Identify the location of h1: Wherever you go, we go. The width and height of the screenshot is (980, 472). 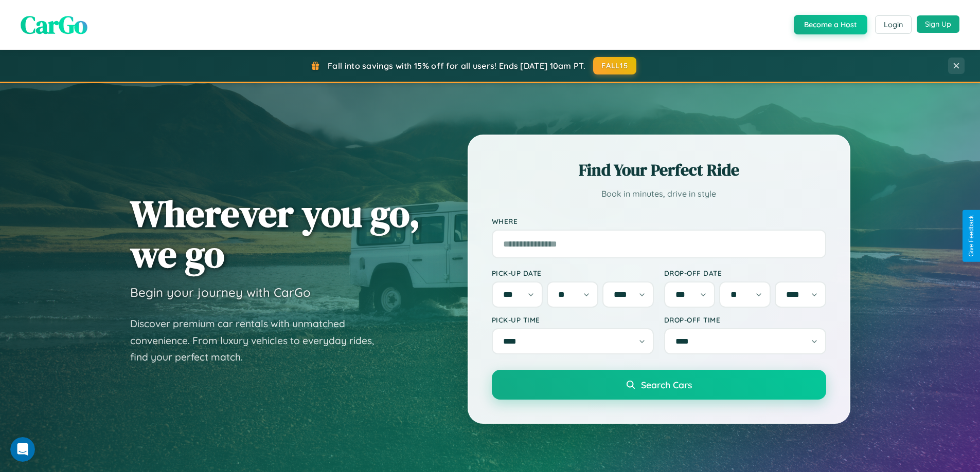
(275, 234).